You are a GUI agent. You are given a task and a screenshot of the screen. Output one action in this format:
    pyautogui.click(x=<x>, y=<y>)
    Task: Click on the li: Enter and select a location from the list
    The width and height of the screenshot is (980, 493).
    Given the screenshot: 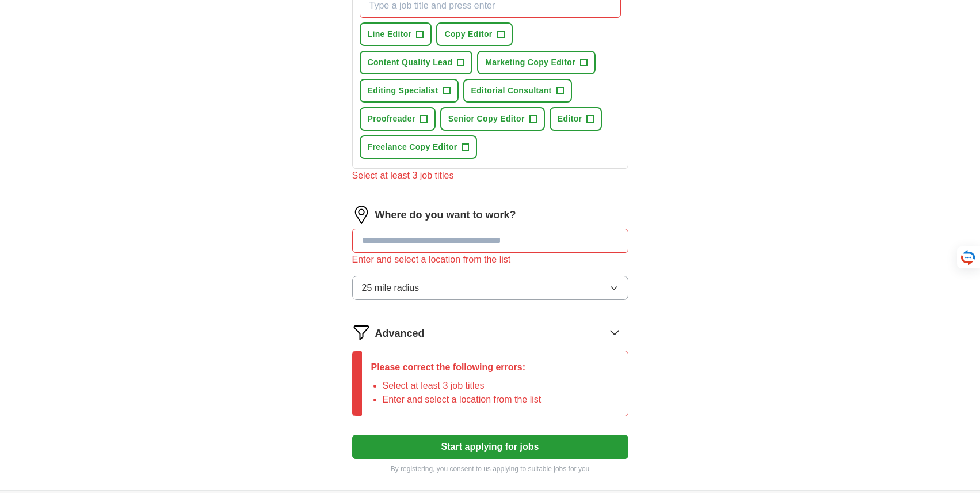 What is the action you would take?
    pyautogui.click(x=462, y=400)
    